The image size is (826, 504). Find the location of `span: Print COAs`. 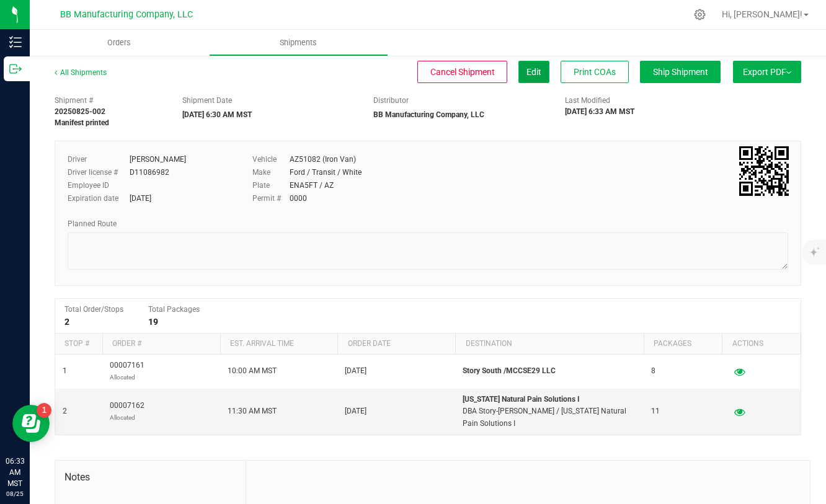

span: Print COAs is located at coordinates (595, 72).